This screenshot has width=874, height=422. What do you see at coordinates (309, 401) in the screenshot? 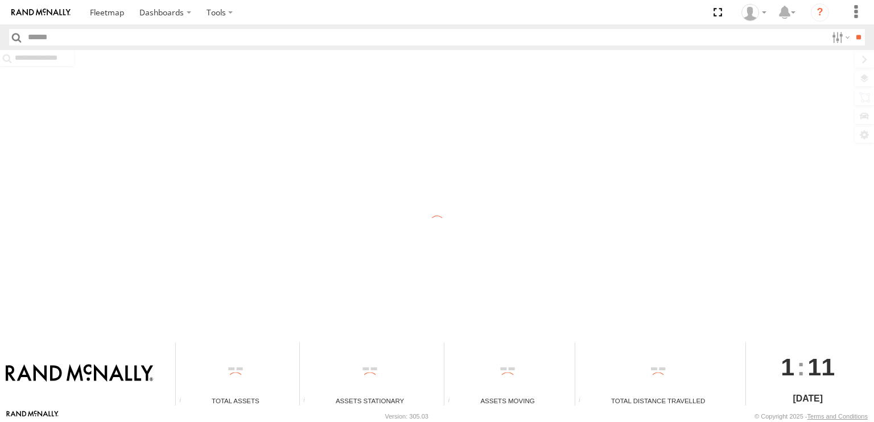
I see `div: Total number of assets current stationary.` at bounding box center [309, 401].